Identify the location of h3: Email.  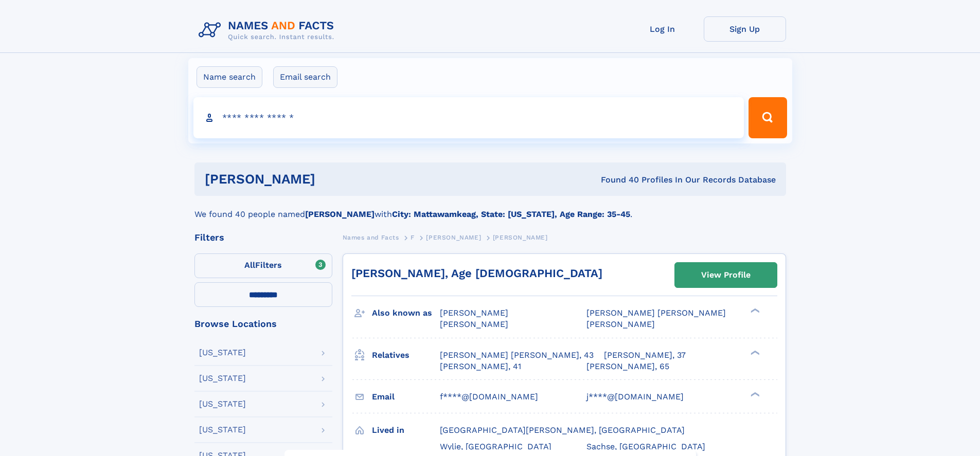
(406, 397).